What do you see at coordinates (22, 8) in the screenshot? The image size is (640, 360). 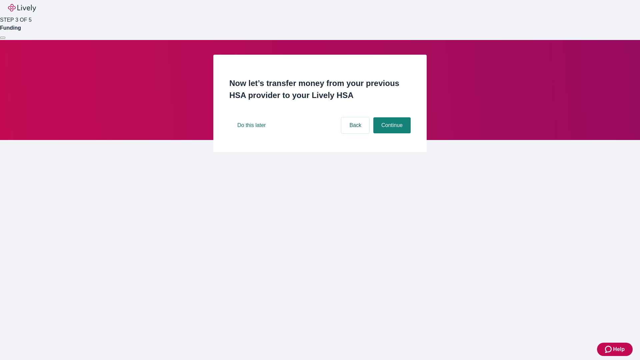 I see `img: Lively` at bounding box center [22, 8].